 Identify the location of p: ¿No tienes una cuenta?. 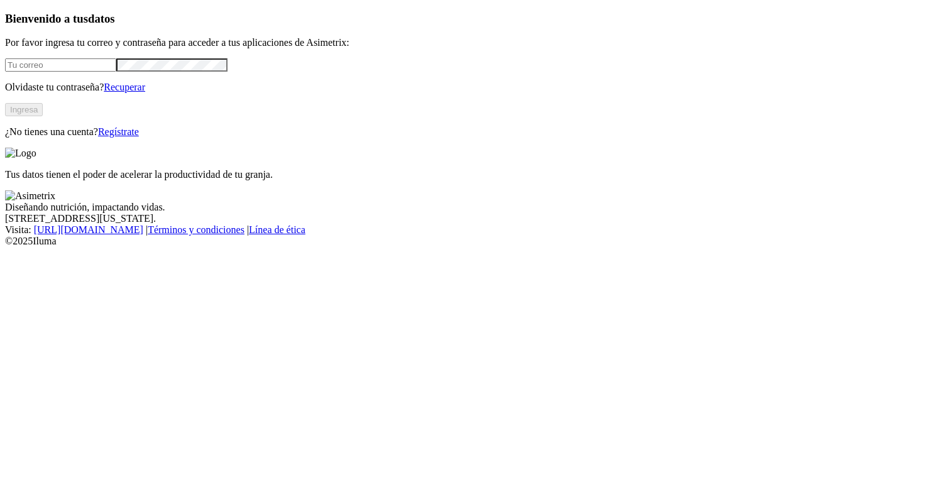
(469, 132).